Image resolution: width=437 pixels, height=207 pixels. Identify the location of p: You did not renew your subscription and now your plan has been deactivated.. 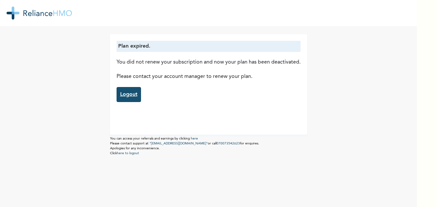
(208, 62).